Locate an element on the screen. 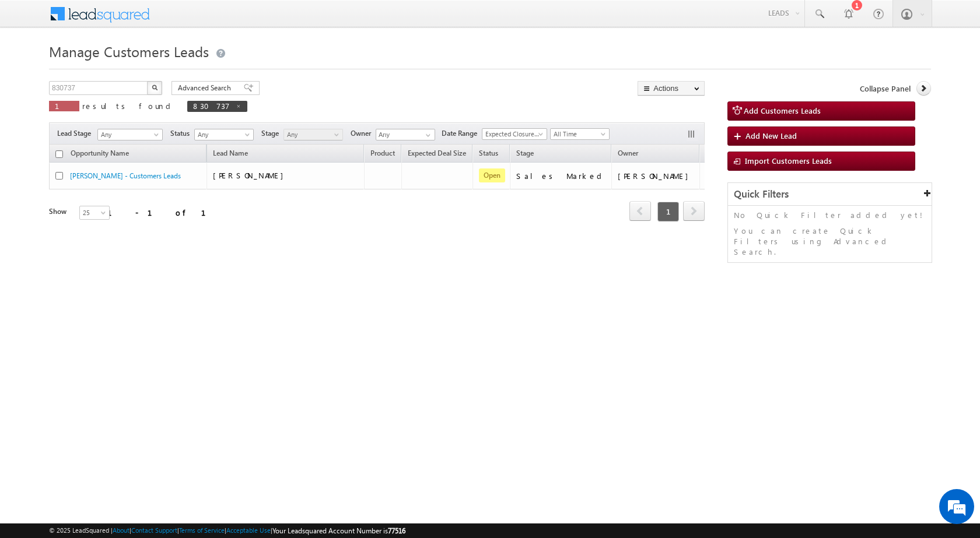 The image size is (980, 538). a: Contact Support is located at coordinates (154, 530).